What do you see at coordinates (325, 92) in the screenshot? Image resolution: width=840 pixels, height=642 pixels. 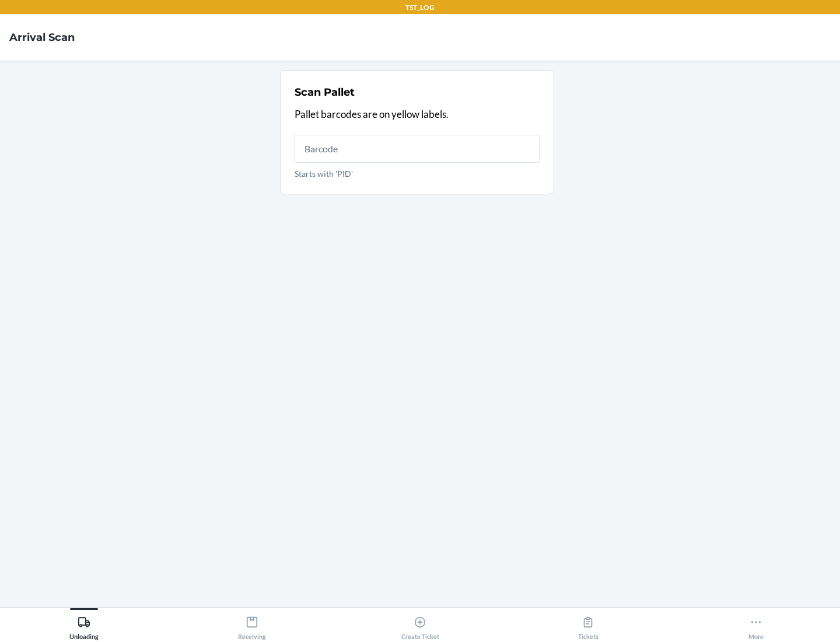 I see `h2: Scan Pallet` at bounding box center [325, 92].